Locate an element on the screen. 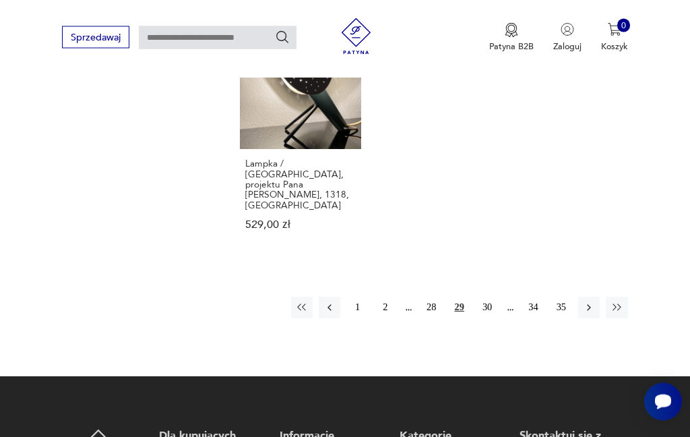  button: 35 is located at coordinates (561, 308).